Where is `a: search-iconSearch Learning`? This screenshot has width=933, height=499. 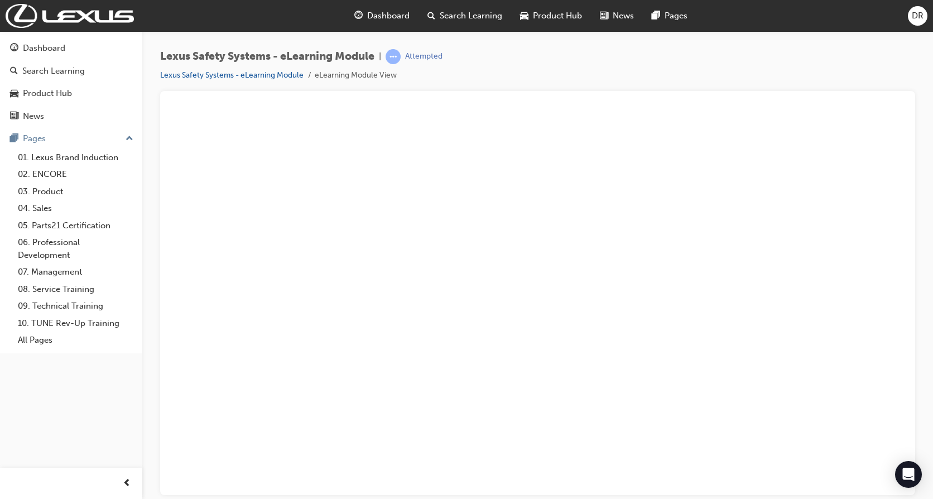 a: search-iconSearch Learning is located at coordinates (465, 16).